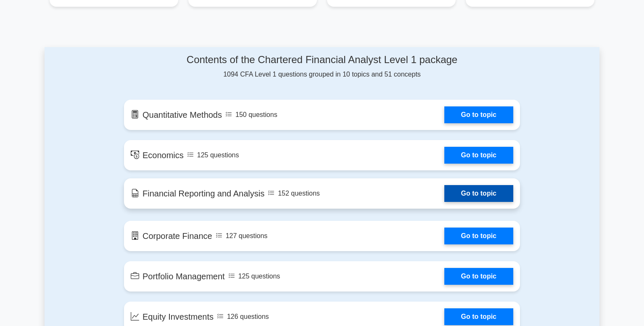 This screenshot has width=644, height=326. I want to click on div: 1094 CFA Level 1 questions grouped in 10 topics and 51 concepts, so click(322, 66).